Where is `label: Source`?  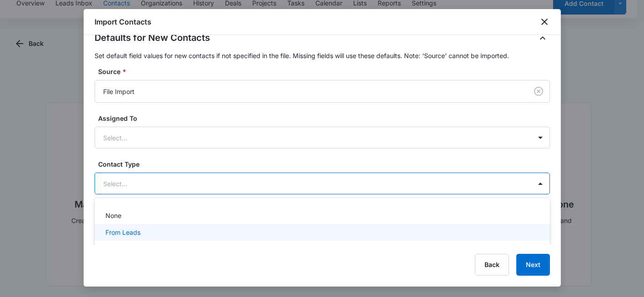 label: Source is located at coordinates (326, 71).